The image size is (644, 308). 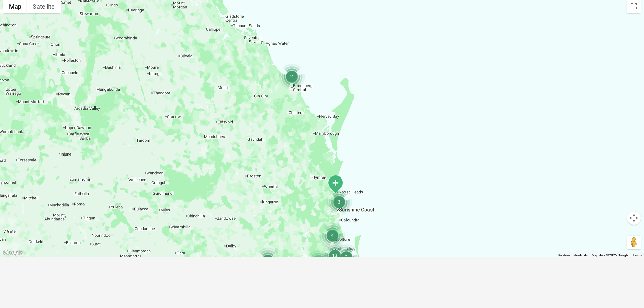 What do you see at coordinates (335, 184) in the screenshot?
I see `div: Noosa Civic` at bounding box center [335, 184].